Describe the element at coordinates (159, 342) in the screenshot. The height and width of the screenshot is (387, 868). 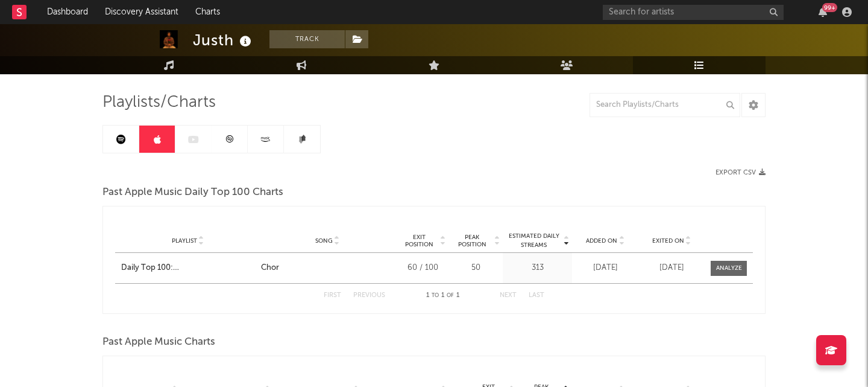
I see `span: Past Apple Music Charts` at that location.